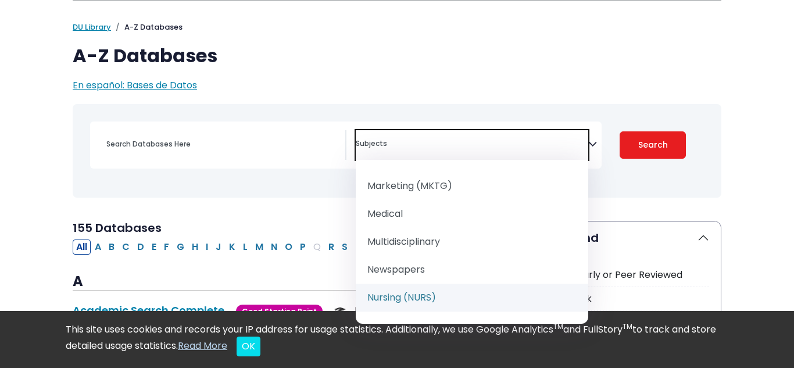 The height and width of the screenshot is (368, 794). I want to click on li: Marketing (MKTG), so click(472, 186).